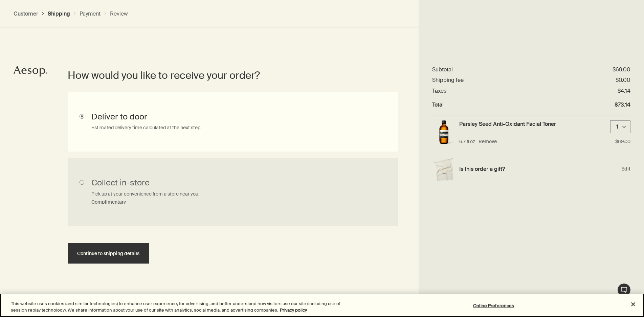 This screenshot has height=317, width=644. Describe the element at coordinates (444, 133) in the screenshot. I see `a: Parsley Seed Anti-Oxidant Facial Toner in amber glass bottle` at that location.